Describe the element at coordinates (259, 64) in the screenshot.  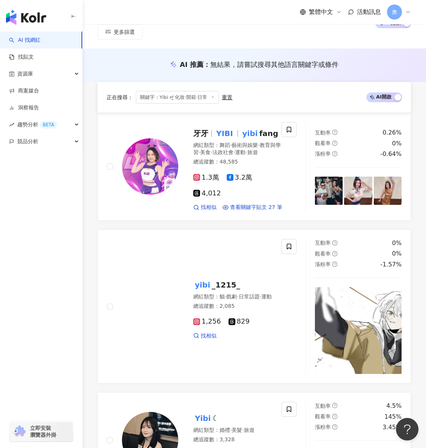
I see `div: AI 推薦 ：` at that location.